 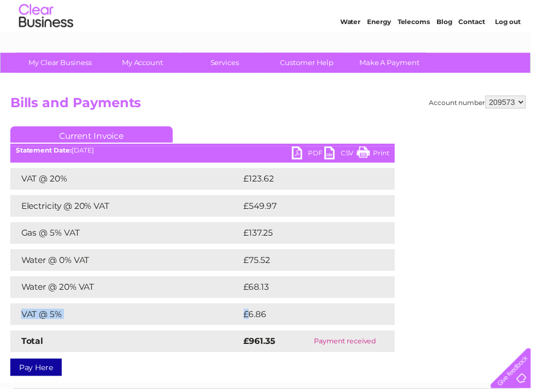 What do you see at coordinates (309, 317) in the screenshot?
I see `td: £6.86` at bounding box center [309, 317].